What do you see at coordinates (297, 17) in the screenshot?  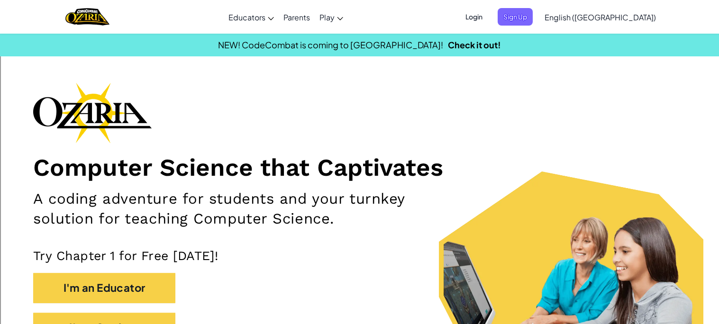 I see `a: Parents` at bounding box center [297, 17].